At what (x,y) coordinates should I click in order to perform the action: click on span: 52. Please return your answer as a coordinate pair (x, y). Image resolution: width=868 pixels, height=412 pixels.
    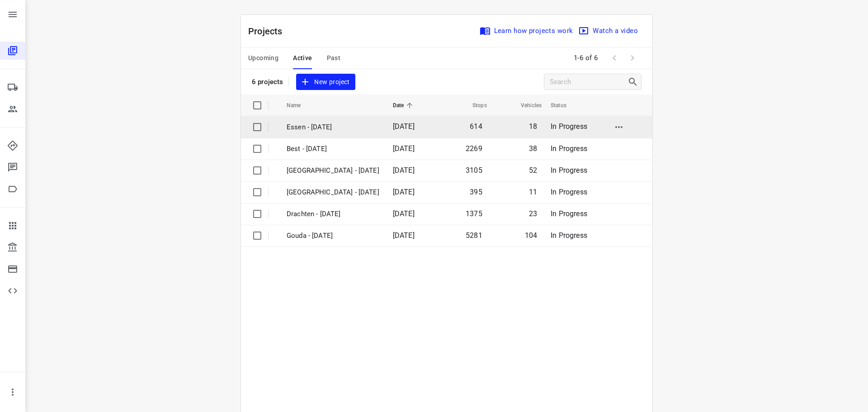
    Looking at the image, I should click on (533, 170).